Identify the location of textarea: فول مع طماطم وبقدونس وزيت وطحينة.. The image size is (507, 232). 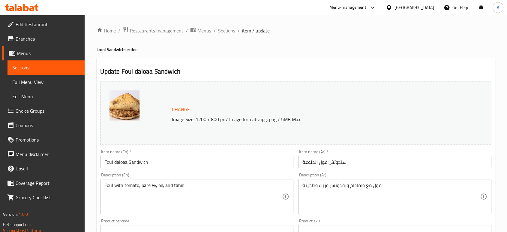
(392, 196).